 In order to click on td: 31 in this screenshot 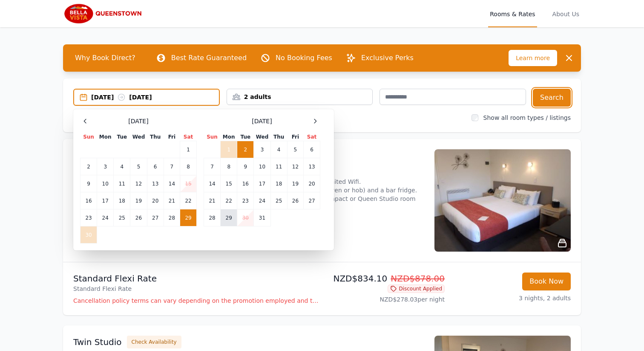, I will do `click(262, 218)`.